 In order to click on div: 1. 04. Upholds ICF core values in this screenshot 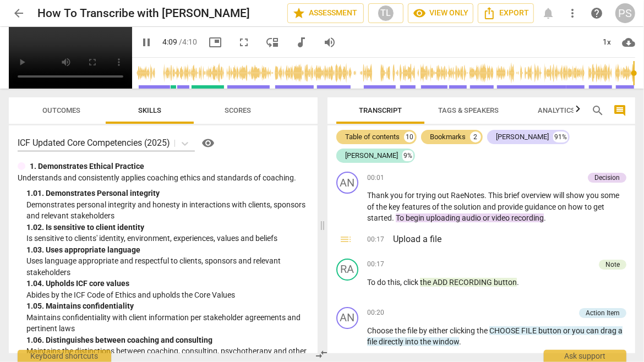, I will do `click(167, 283)`.